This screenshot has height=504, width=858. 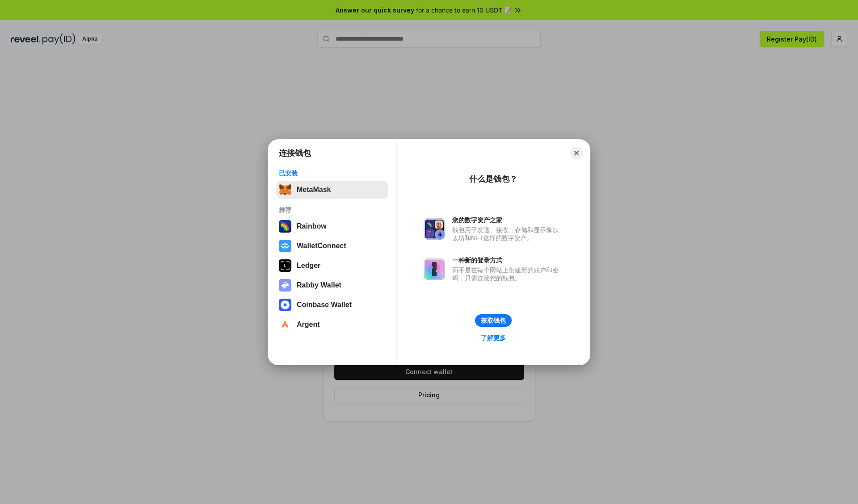 I want to click on button: Rainbow, so click(x=332, y=227).